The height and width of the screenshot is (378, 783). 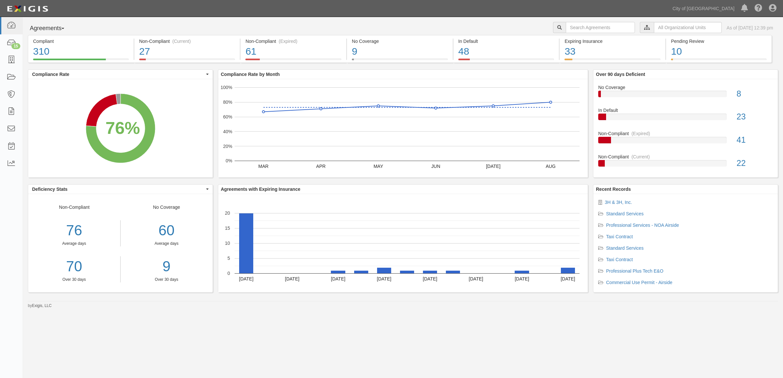 I want to click on div: 15, so click(x=16, y=46).